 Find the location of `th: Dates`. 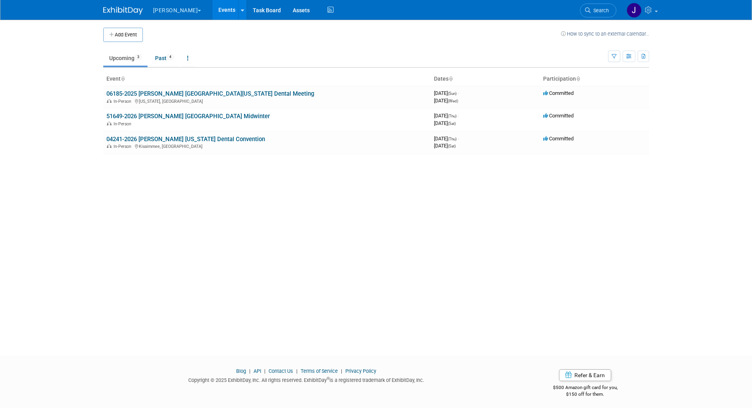

th: Dates is located at coordinates (485, 79).